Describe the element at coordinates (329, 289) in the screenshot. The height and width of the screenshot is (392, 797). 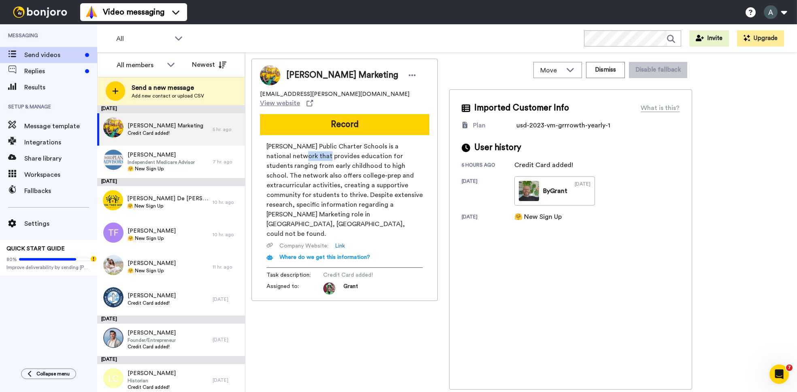
I see `img: 3183ab3e-59ed-45f6-af1c-10226f767056-1659068401.jpg` at that location.